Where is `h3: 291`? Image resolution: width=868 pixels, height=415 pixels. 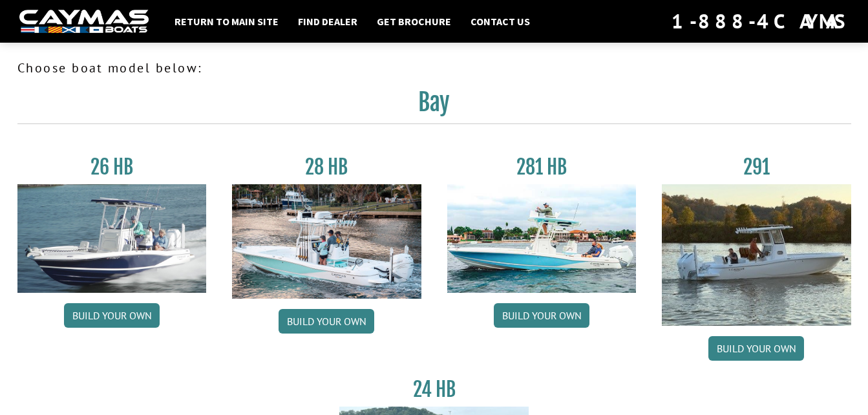
h3: 291 is located at coordinates (756, 167).